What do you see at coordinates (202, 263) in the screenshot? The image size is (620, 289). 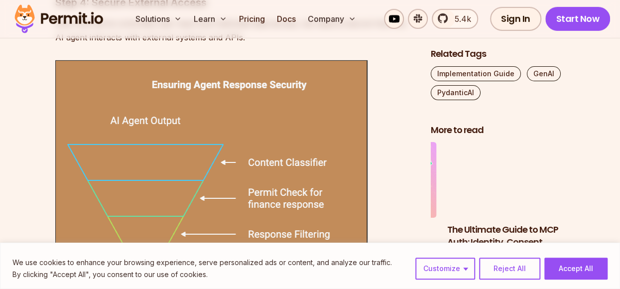 I see `p: We use cookies to enhance your browsing experience, serve personalized ads or content, and analyz...` at bounding box center [202, 263].